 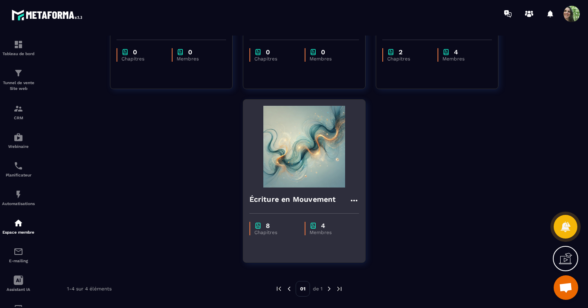 What do you see at coordinates (18, 166) in the screenshot?
I see `img: scheduler` at bounding box center [18, 166].